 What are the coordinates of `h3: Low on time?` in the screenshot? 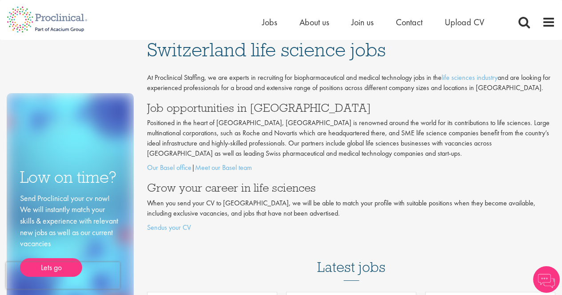 It's located at (70, 177).